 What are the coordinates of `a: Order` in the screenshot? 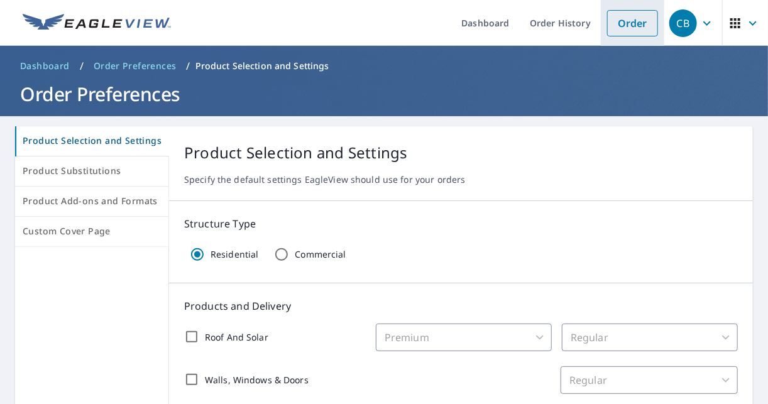 It's located at (632, 23).